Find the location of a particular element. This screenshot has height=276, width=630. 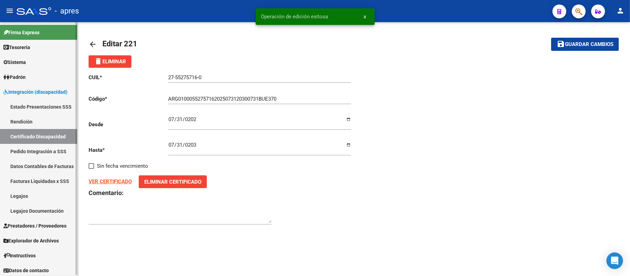

button: Guardar cambios is located at coordinates (585, 44).